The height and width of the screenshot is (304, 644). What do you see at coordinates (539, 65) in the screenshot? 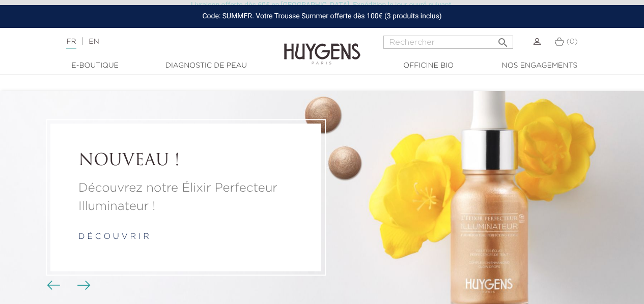
I see `a: Nos engagements` at bounding box center [539, 65].